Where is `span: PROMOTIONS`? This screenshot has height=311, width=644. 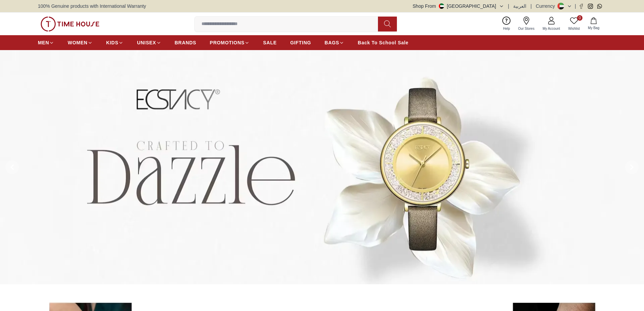 span: PROMOTIONS is located at coordinates (227, 43).